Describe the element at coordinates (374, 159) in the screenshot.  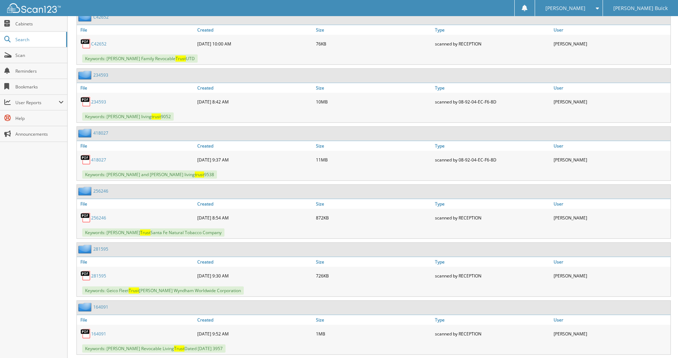
I see `div: 11MB` at that location.